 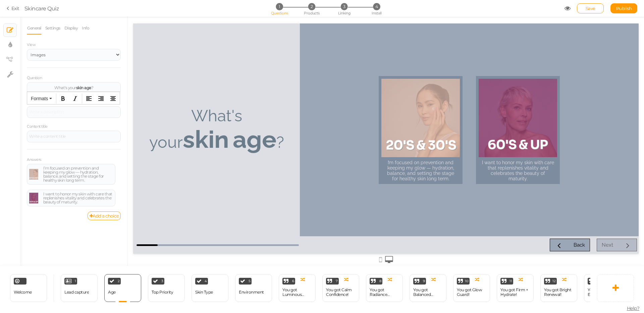 What do you see at coordinates (341, 293) in the screenshot?
I see `div: You got Calm Confidence!` at bounding box center [341, 293].